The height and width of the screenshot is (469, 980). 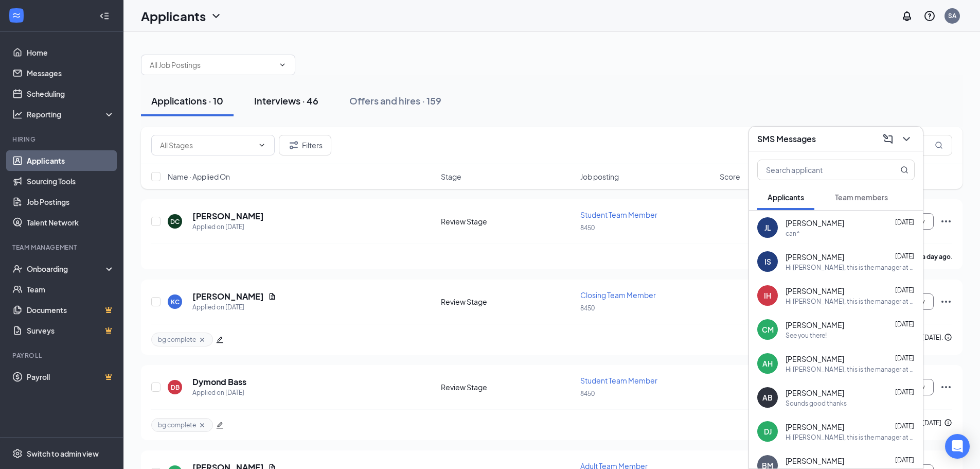 I want to click on span: Score, so click(x=730, y=176).